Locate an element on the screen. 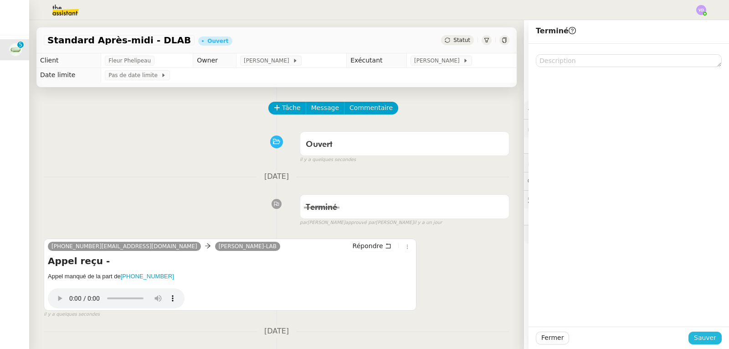  h5: Appel manqué de la part de is located at coordinates (230, 276).